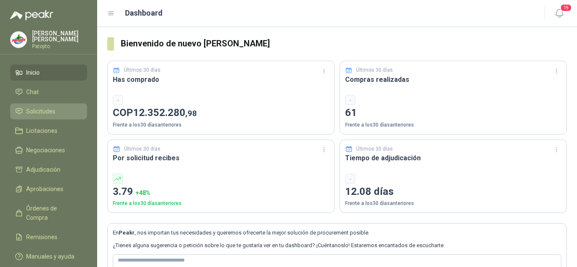 The height and width of the screenshot is (267, 577). Describe the element at coordinates (559, 14) in the screenshot. I see `button: 19` at that location.